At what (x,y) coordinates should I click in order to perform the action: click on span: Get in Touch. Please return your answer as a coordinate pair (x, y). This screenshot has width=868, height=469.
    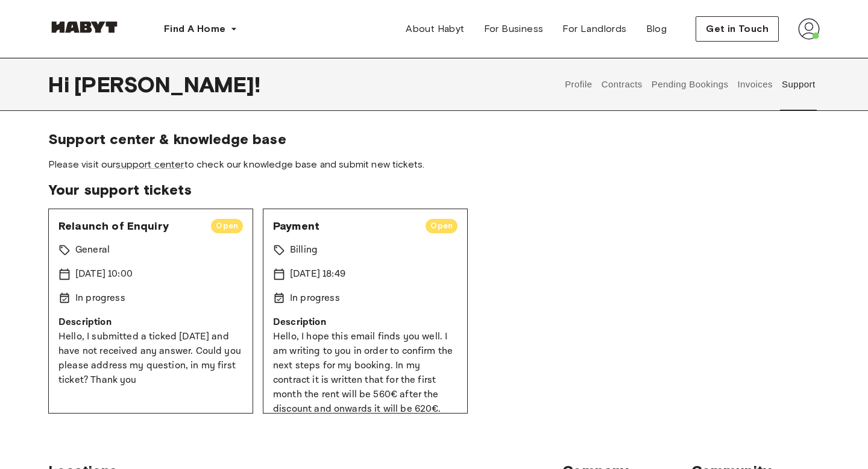
    Looking at the image, I should click on (737, 29).